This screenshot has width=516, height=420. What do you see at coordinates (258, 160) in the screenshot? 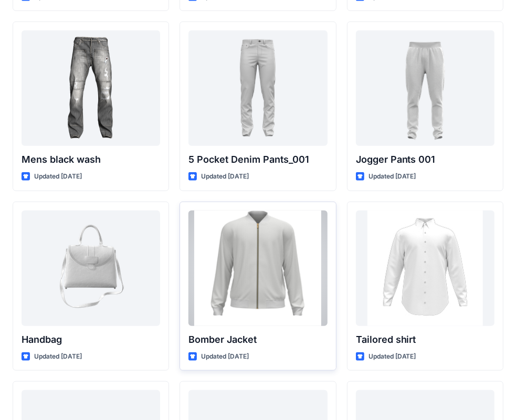
I see `p: 5 Pocket Denim Pants_001` at bounding box center [258, 160].